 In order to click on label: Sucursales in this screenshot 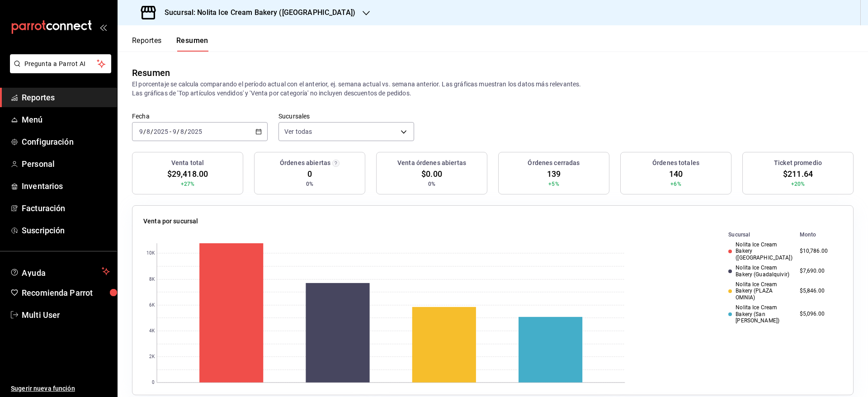, I will do `click(346, 116)`.